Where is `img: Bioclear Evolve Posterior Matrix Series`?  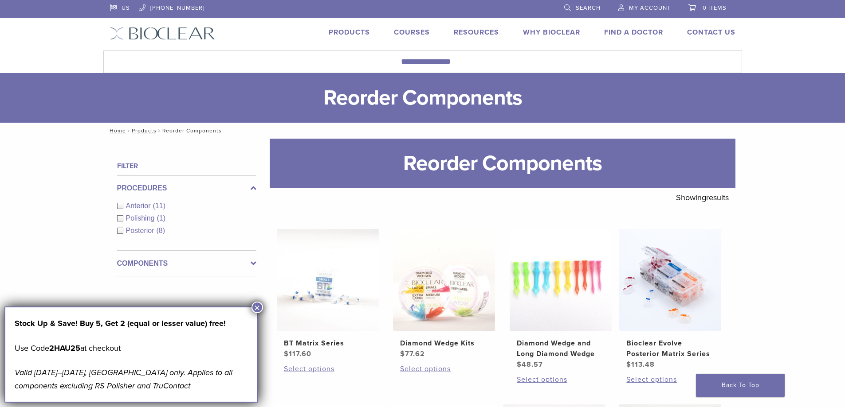 img: Bioclear Evolve Posterior Matrix Series is located at coordinates (670, 280).